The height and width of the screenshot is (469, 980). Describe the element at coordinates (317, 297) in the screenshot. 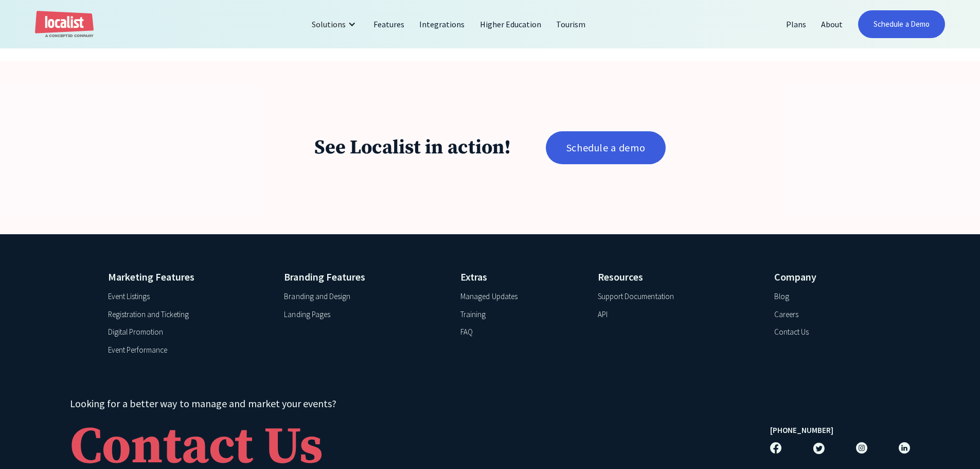

I see `a: Branding and Design` at that location.